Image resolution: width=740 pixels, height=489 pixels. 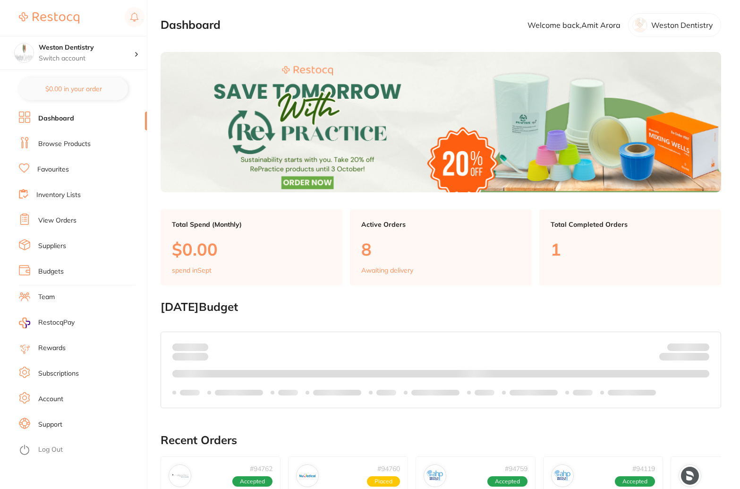 What do you see at coordinates (384, 482) in the screenshot?
I see `span: Placed` at bounding box center [384, 482].